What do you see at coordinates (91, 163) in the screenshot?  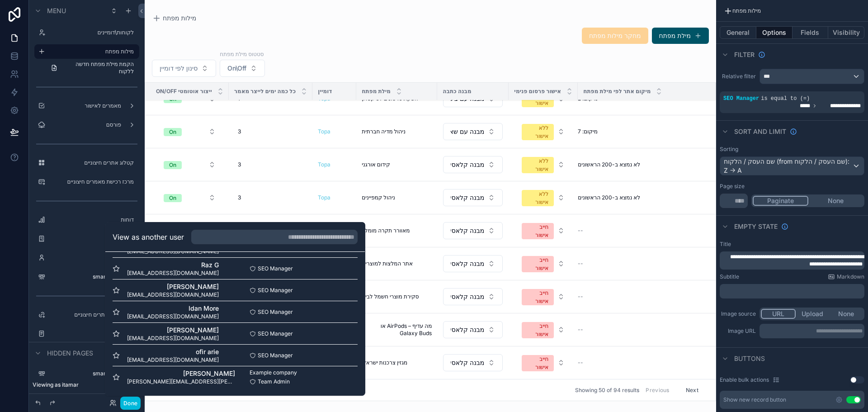 I see `a: קטלוג אתרים חיצוניים` at bounding box center [91, 163].